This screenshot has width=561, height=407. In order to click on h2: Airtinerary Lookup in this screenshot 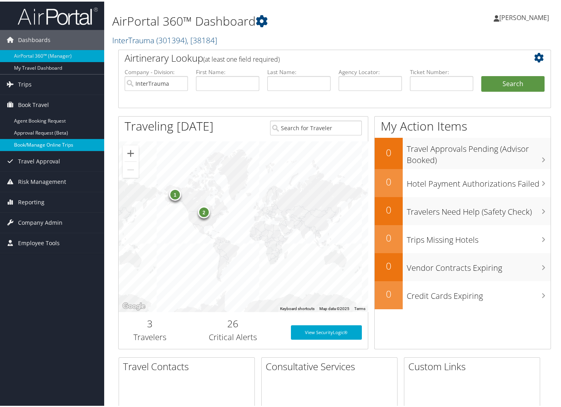, I will do `click(316, 56)`.